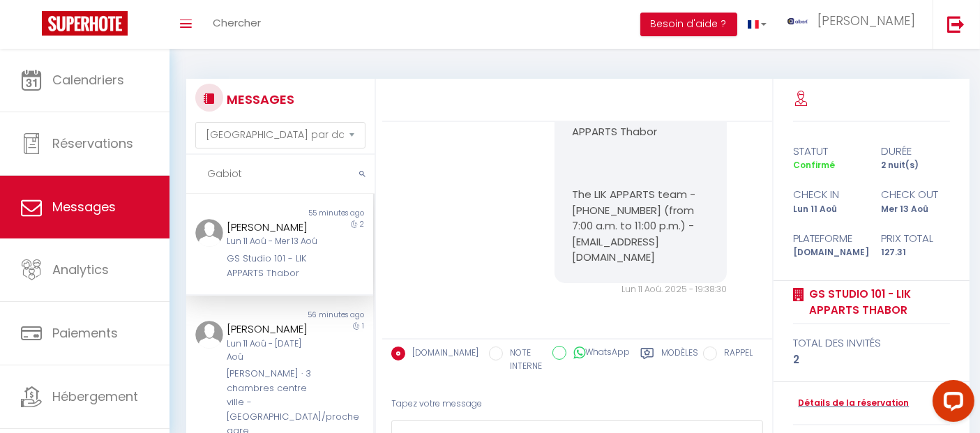 The width and height of the screenshot is (980, 433). What do you see at coordinates (827, 239) in the screenshot?
I see `div: Plateforme` at bounding box center [827, 239].